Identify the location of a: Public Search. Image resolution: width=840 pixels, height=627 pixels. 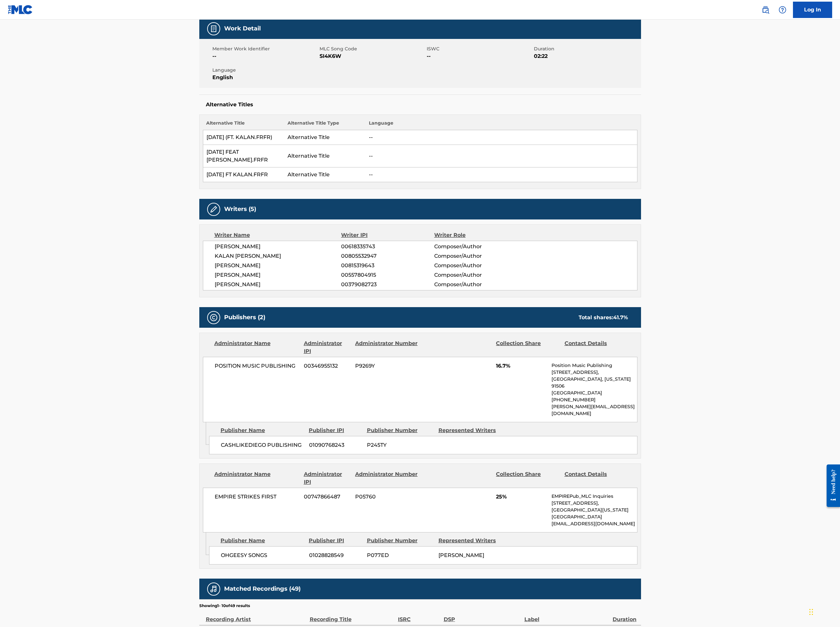
(766, 9).